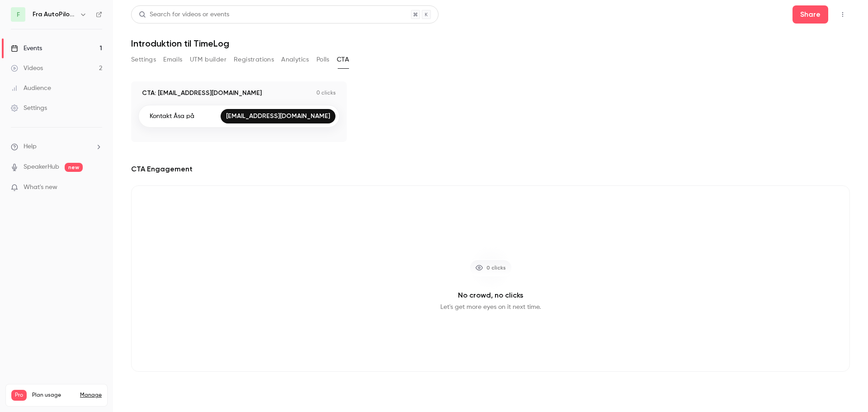 This screenshot has height=412, width=868. What do you see at coordinates (30, 146) in the screenshot?
I see `span: Help` at bounding box center [30, 146].